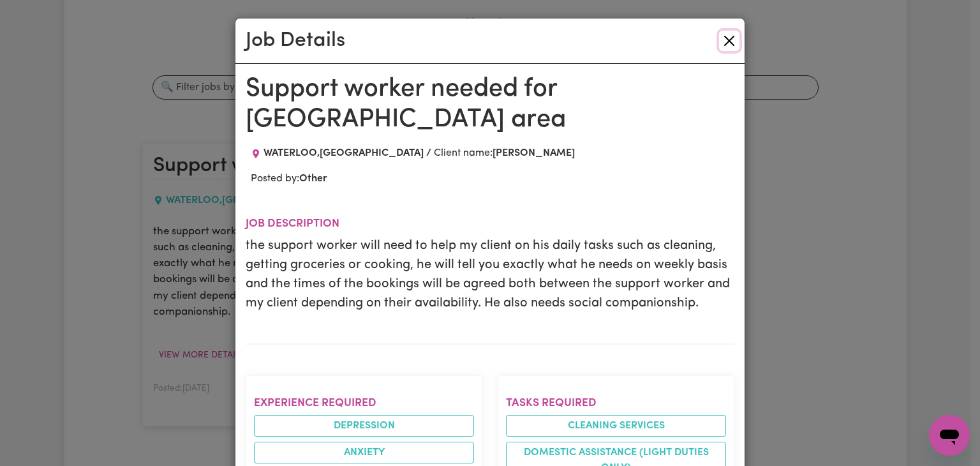 This screenshot has height=466, width=980. Describe the element at coordinates (313, 179) in the screenshot. I see `b: Other` at that location.